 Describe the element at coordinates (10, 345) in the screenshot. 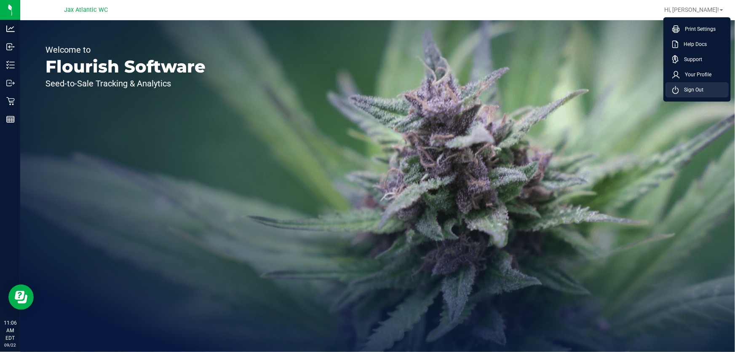

I see `p: 09/22` at that location.